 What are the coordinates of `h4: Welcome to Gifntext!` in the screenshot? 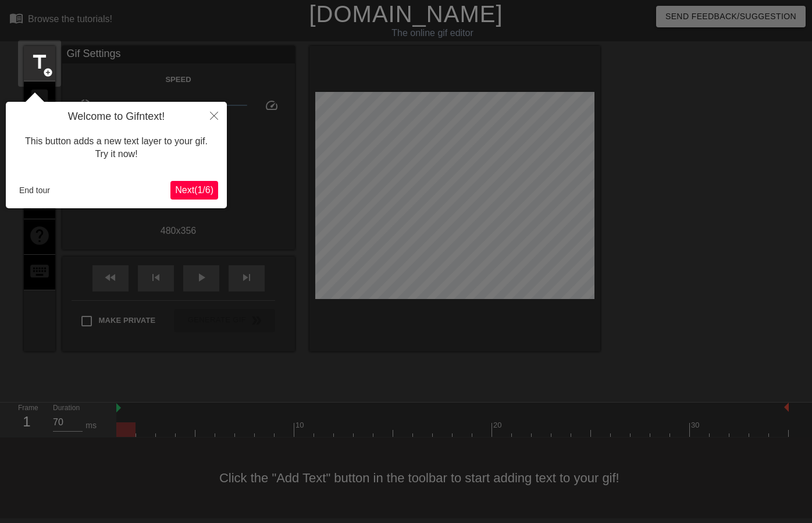 It's located at (116, 117).